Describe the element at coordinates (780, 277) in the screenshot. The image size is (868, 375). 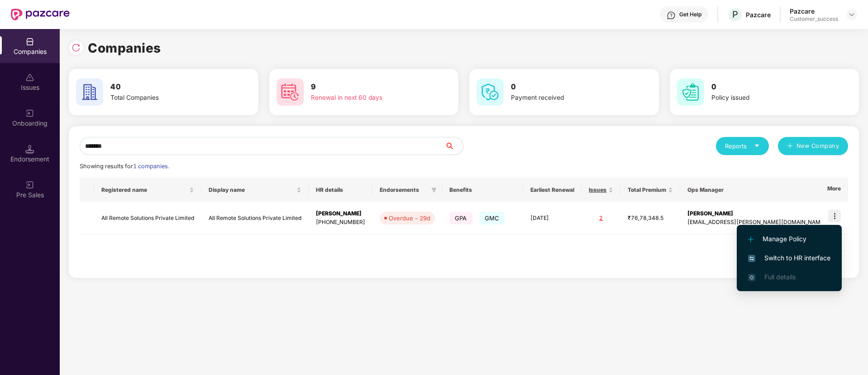
I see `span: Full details` at that location.